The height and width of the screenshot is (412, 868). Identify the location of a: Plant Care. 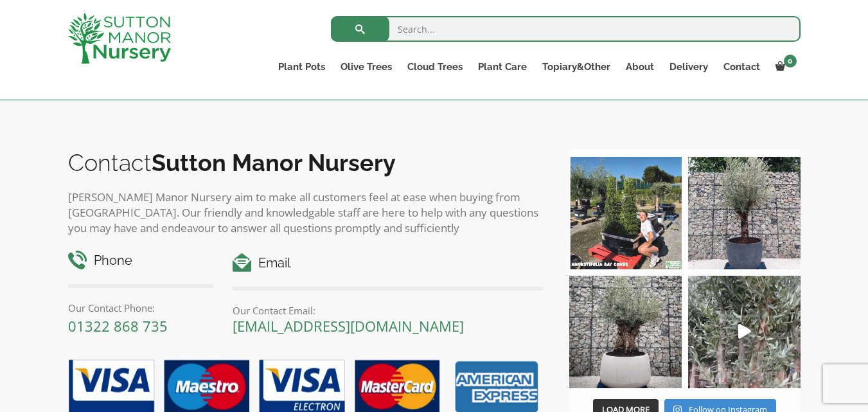
(503, 67).